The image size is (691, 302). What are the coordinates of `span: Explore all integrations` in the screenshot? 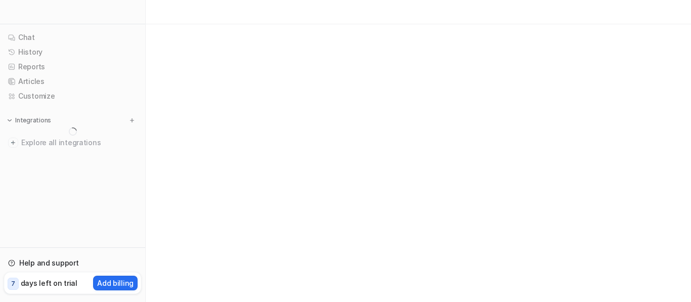 It's located at (79, 143).